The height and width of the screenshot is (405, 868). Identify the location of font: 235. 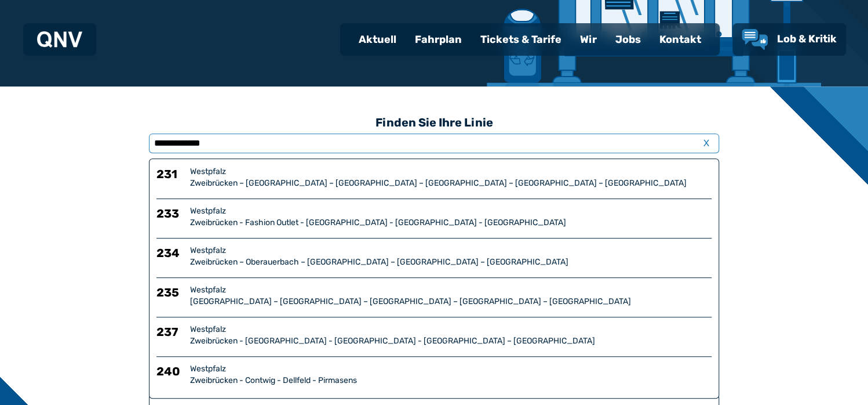
(168, 293).